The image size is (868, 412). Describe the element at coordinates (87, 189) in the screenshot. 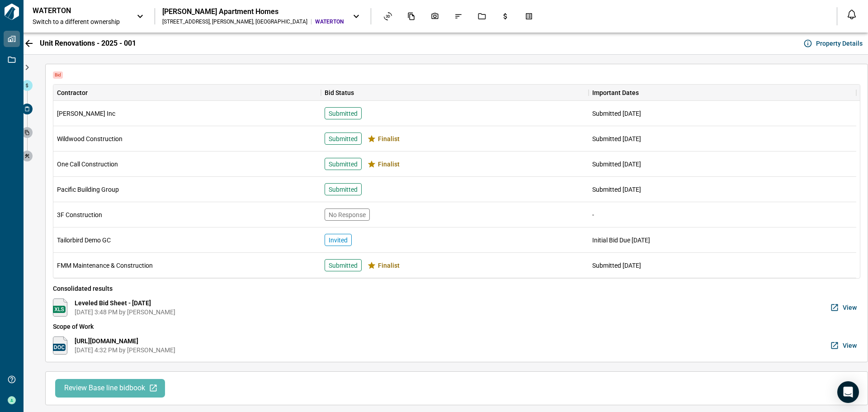

I see `span: Pacific Building Group` at that location.